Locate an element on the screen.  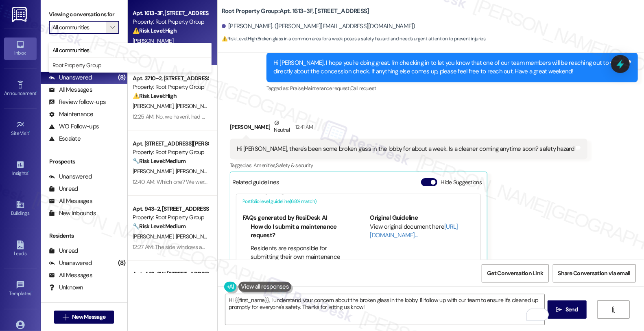
button: Share Conversation via email is located at coordinates (594, 273).